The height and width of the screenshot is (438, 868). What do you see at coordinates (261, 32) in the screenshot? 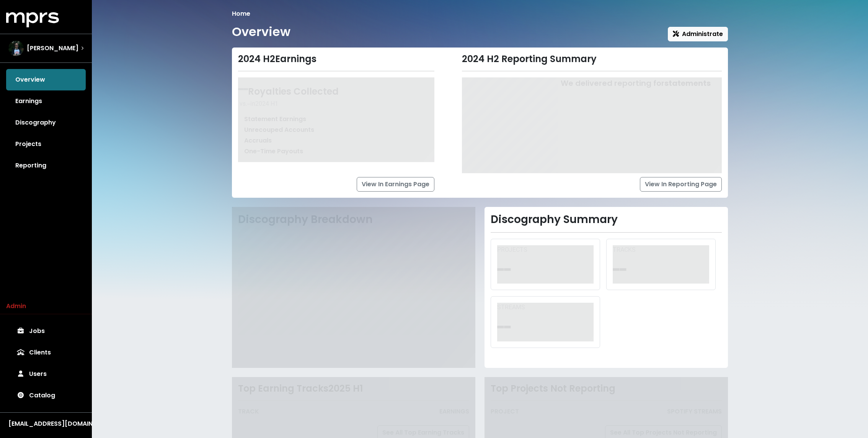
I see `h1: Overview` at bounding box center [261, 32].